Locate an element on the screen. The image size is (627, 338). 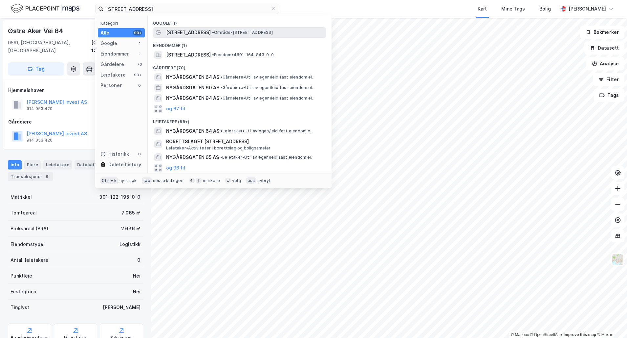
div: Chat Widget is located at coordinates (610, 322).